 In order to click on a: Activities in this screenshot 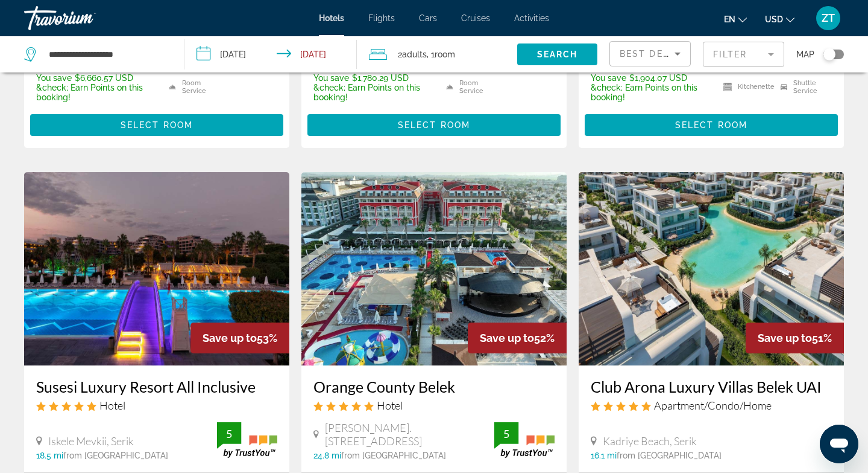, I will do `click(532, 18)`.